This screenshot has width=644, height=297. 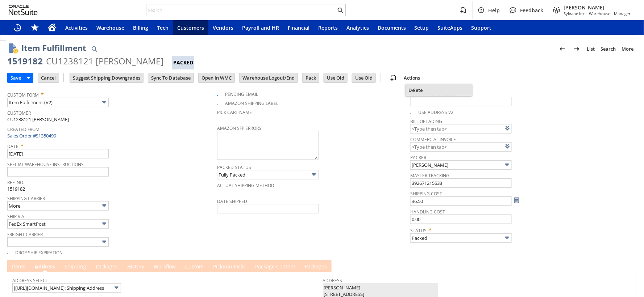 What do you see at coordinates (23, 10) in the screenshot?
I see `svg: logo` at bounding box center [23, 10].